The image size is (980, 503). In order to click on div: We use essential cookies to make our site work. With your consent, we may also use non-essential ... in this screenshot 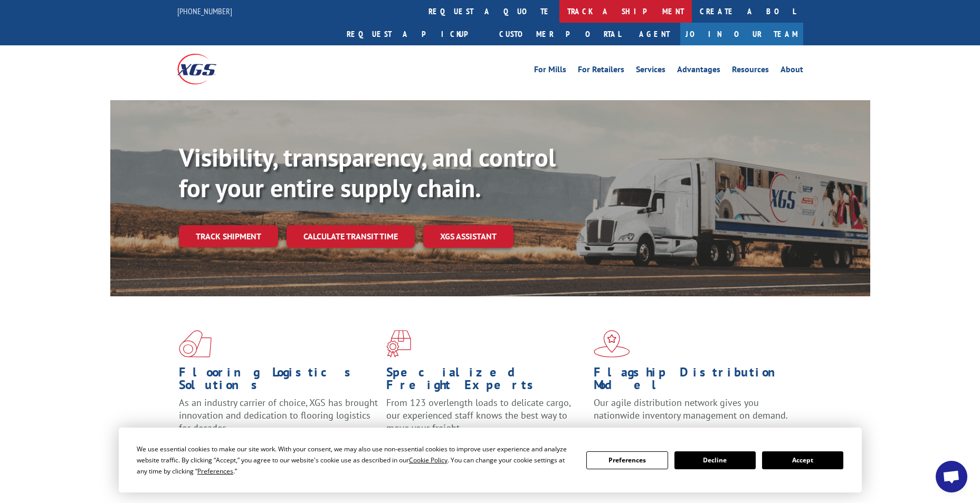, I will do `click(355, 460)`.